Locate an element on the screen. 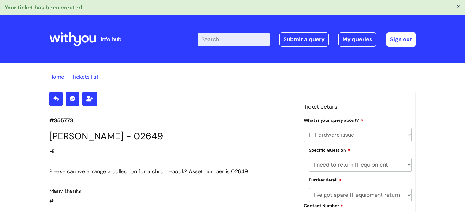 The width and height of the screenshot is (465, 212). div: Hi is located at coordinates (170, 152).